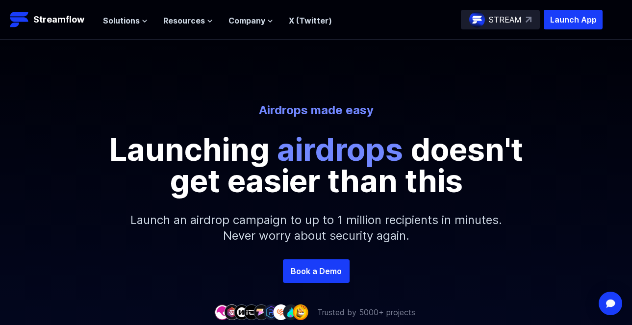 The width and height of the screenshot is (632, 325). What do you see at coordinates (59, 20) in the screenshot?
I see `p: Streamflow` at bounding box center [59, 20].